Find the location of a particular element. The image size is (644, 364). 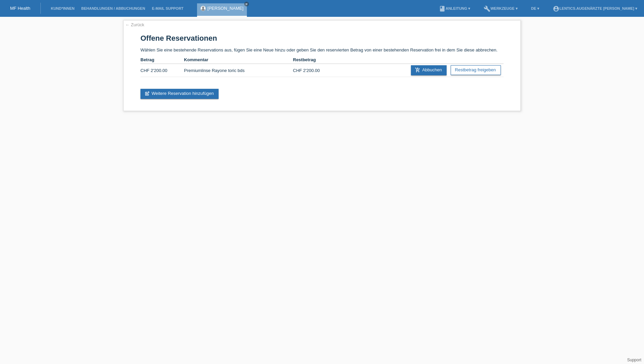

div: Wählen Sie eine bestehende Reservations aus, fügen Sie eine Neue hinzu oder geben Sie den reservi... is located at coordinates (322, 66).